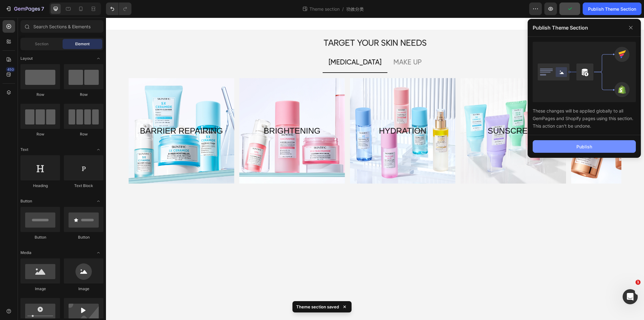 This screenshot has width=644, height=320. Describe the element at coordinates (612, 9) in the screenshot. I see `div: Publish Theme Section` at that location.